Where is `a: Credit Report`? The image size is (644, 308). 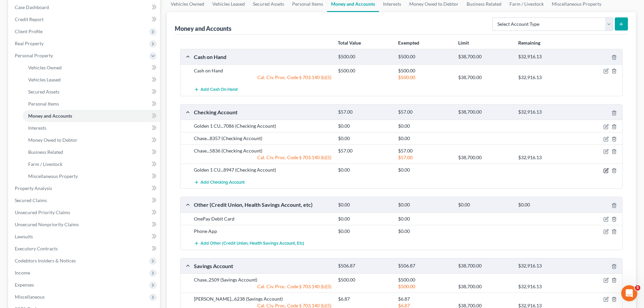
a: Credit Report is located at coordinates (85, 19).